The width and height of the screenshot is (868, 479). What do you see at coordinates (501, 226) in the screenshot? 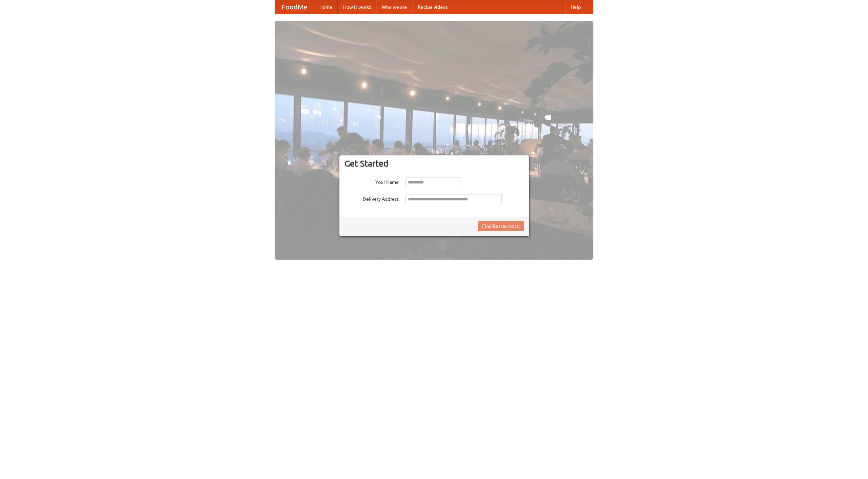
I see `button: Find Restaurants!` at bounding box center [501, 226].